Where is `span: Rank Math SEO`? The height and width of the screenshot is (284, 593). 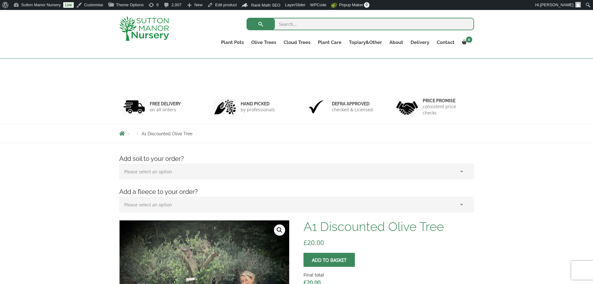 span: Rank Math SEO is located at coordinates (266, 5).